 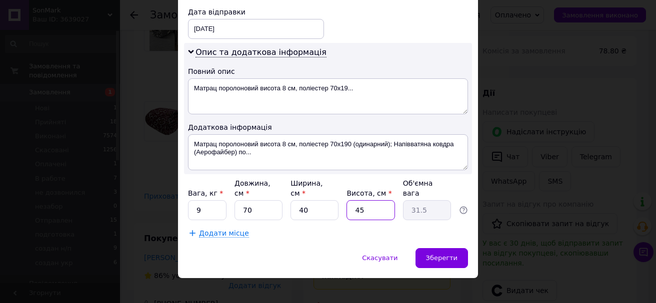 What do you see at coordinates (427, 188) in the screenshot?
I see `div: Об'ємна вага` at bounding box center [427, 188].